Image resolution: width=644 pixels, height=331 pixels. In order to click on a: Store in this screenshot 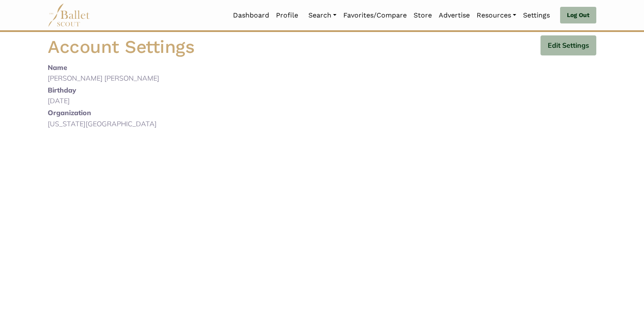, I will do `click(423, 15)`.